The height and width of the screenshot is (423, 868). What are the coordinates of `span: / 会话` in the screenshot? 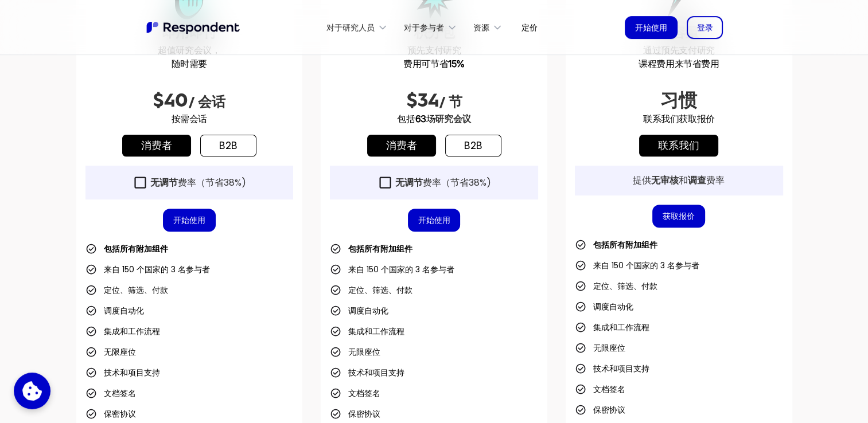 It's located at (207, 102).